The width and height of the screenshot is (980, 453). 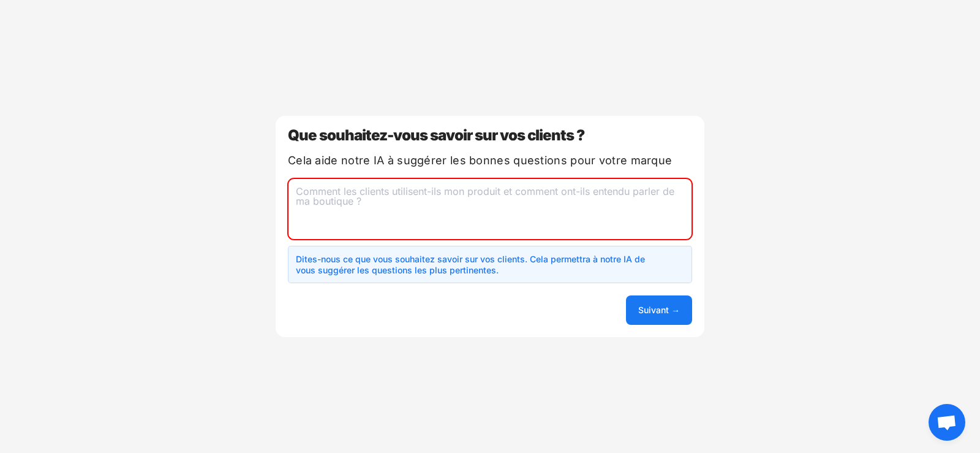 I want to click on font: Suivant →, so click(x=659, y=310).